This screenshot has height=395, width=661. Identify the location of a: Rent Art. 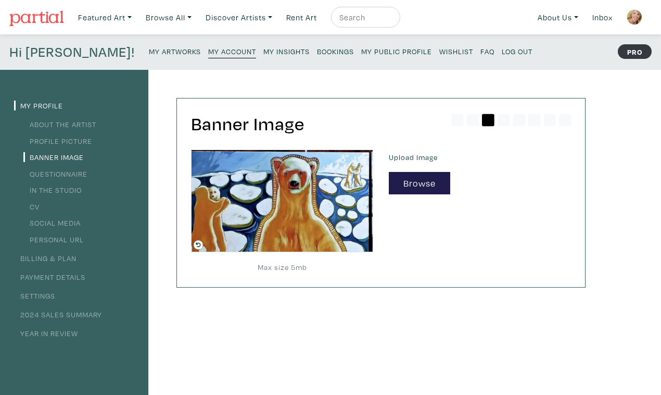
(301, 17).